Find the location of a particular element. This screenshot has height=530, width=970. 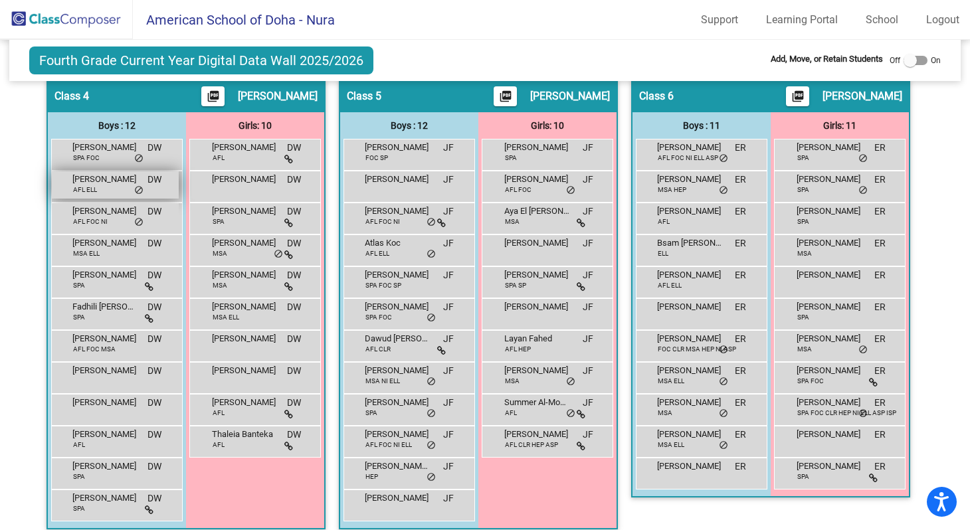

mat-icon: picture_as_pdf is located at coordinates (213, 99).